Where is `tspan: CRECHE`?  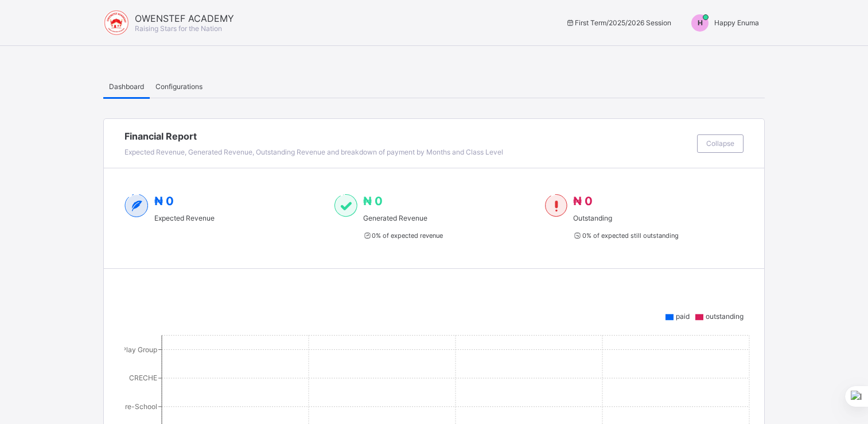 tspan: CRECHE is located at coordinates (143, 378).